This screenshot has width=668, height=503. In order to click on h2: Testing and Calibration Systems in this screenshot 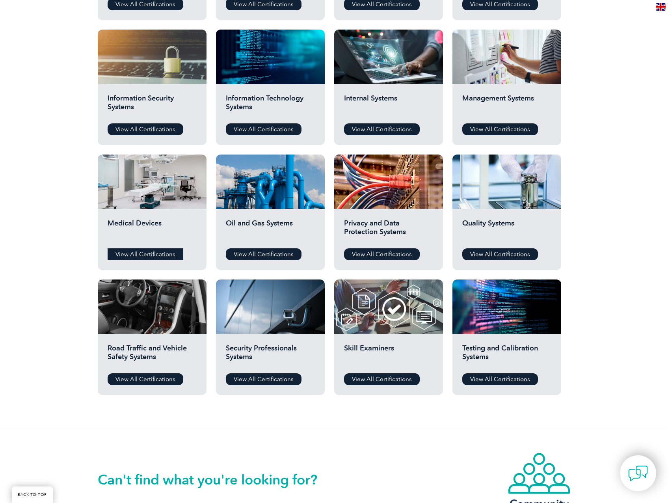, I will do `click(507, 355)`.